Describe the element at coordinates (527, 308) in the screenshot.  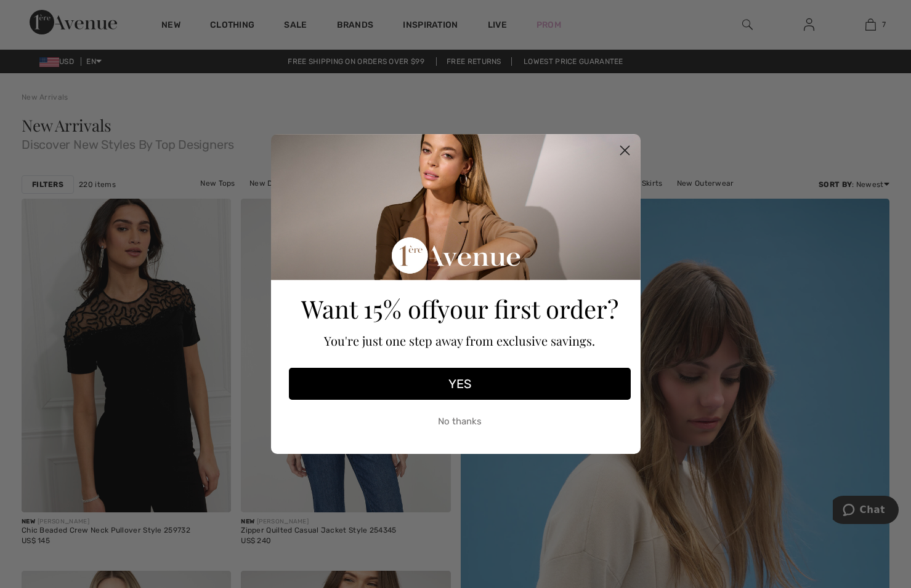
I see `span: your first order?` at that location.